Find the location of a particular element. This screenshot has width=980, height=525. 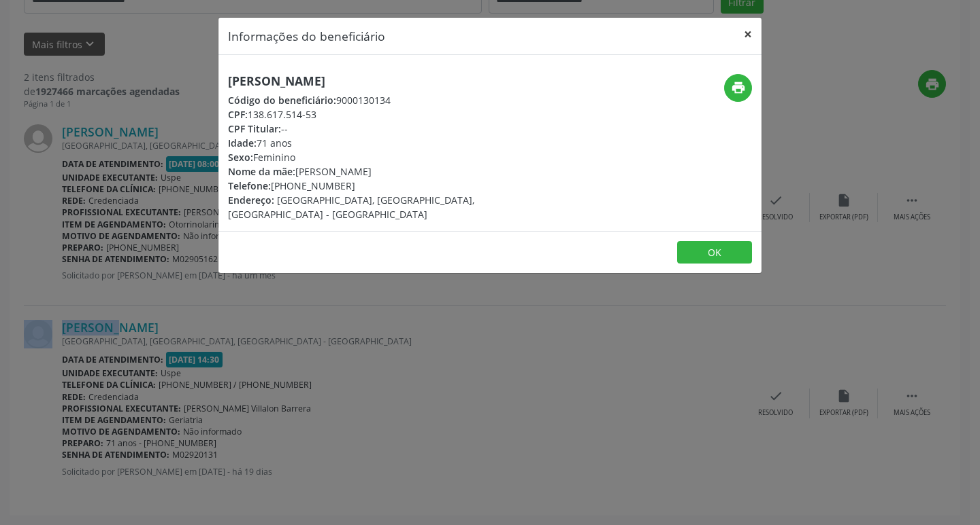

div: 71 anos is located at coordinates (399, 143).